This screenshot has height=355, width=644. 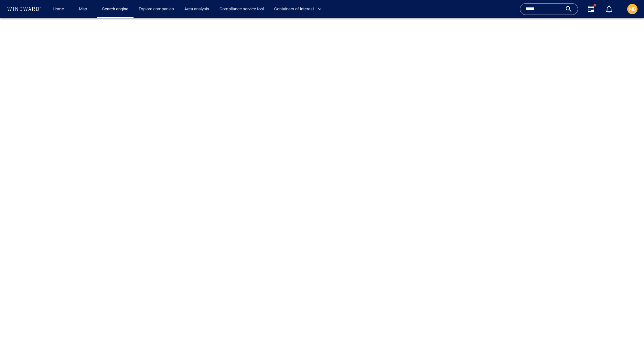 I want to click on button: Search engine, so click(x=115, y=9).